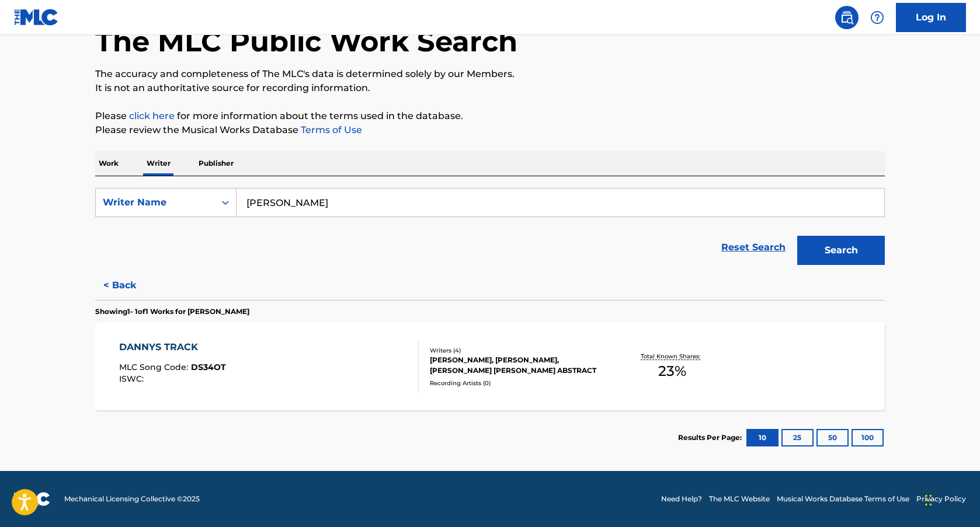 The image size is (980, 527). I want to click on img: logo, so click(32, 499).